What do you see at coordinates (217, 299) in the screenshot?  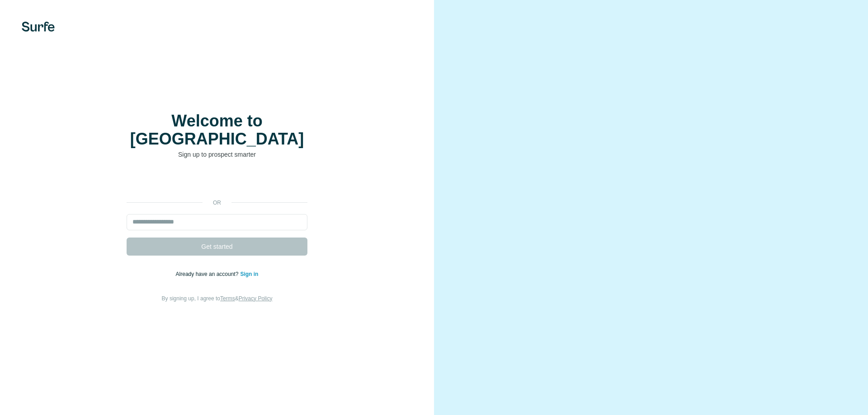 I see `span: By signing up, I agree to &` at bounding box center [217, 299].